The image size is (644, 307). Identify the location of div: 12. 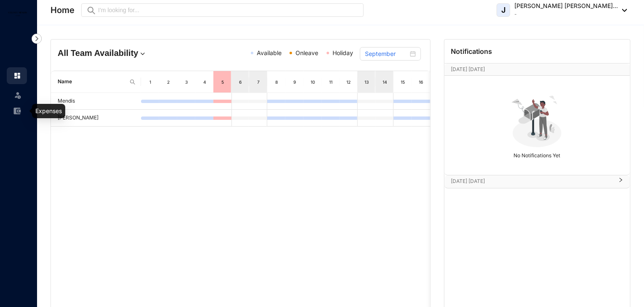
(348, 82).